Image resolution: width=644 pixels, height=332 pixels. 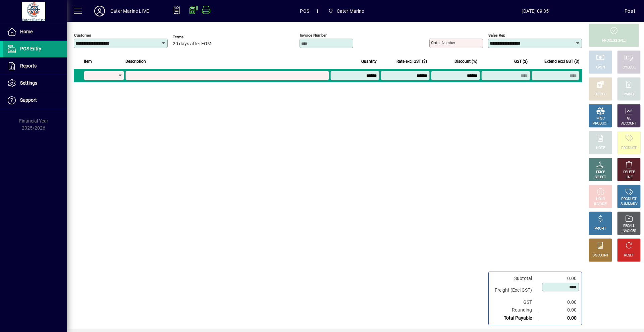 I want to click on a: Settings, so click(x=35, y=83).